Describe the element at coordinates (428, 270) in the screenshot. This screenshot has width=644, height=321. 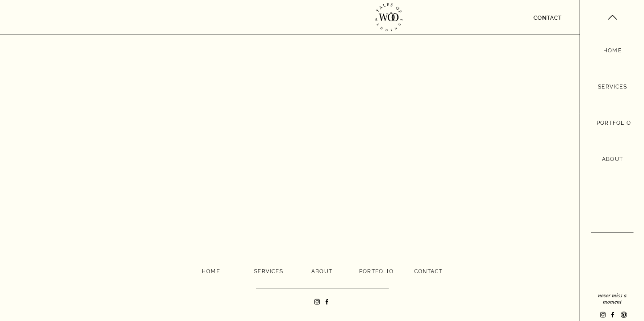
I see `nav: contact` at that location.